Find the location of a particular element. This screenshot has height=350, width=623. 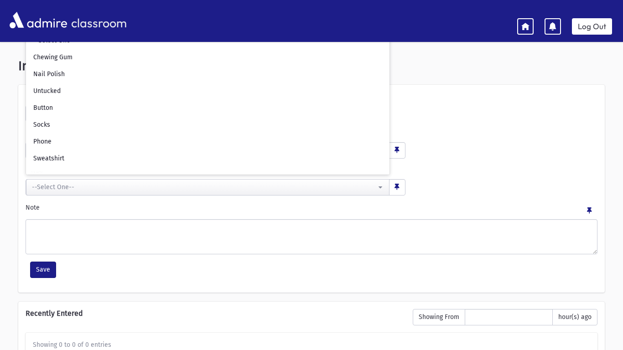

span: classroom is located at coordinates (98, 20).